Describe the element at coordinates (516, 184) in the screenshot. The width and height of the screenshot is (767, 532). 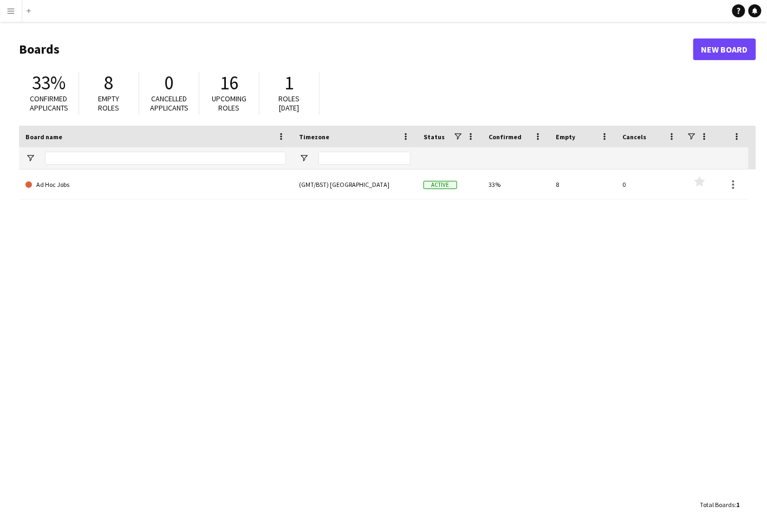
I see `div: 33%` at that location.